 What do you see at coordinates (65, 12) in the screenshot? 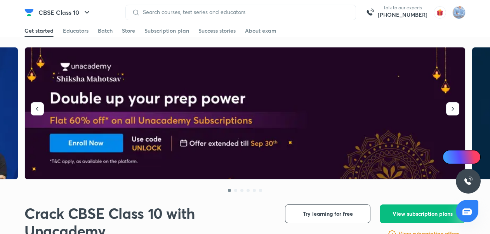
I see `button: CBSE Class 10` at bounding box center [65, 12].